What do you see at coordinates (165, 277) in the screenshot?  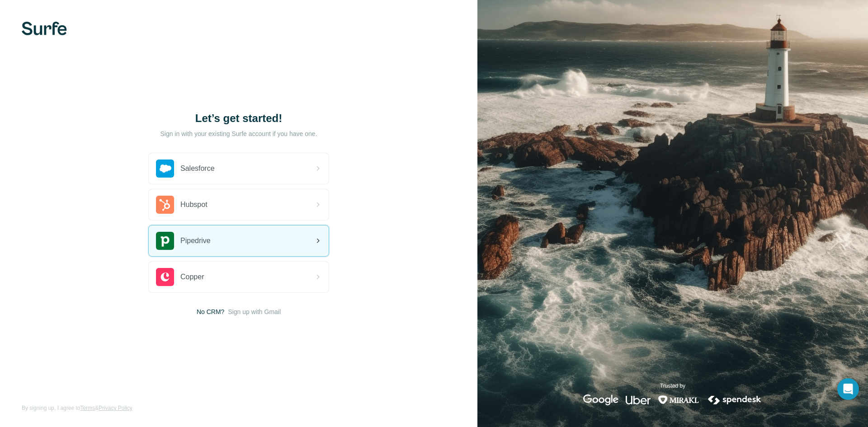 I see `img: copper's logo` at bounding box center [165, 277].